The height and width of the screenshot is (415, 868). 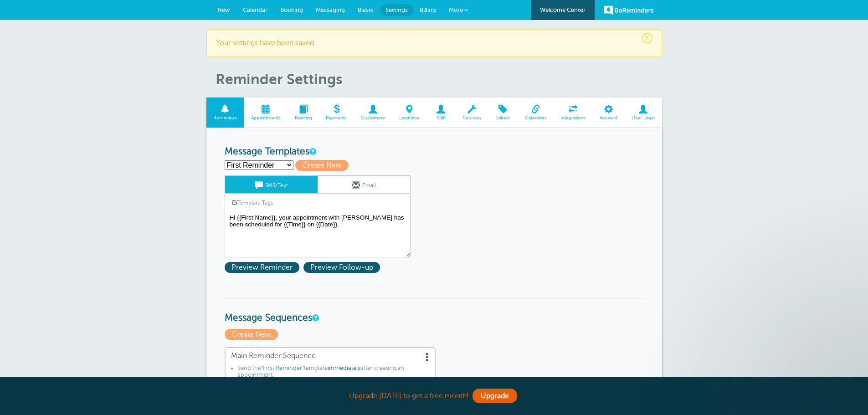 What do you see at coordinates (397, 10) in the screenshot?
I see `span: Settings` at bounding box center [397, 10].